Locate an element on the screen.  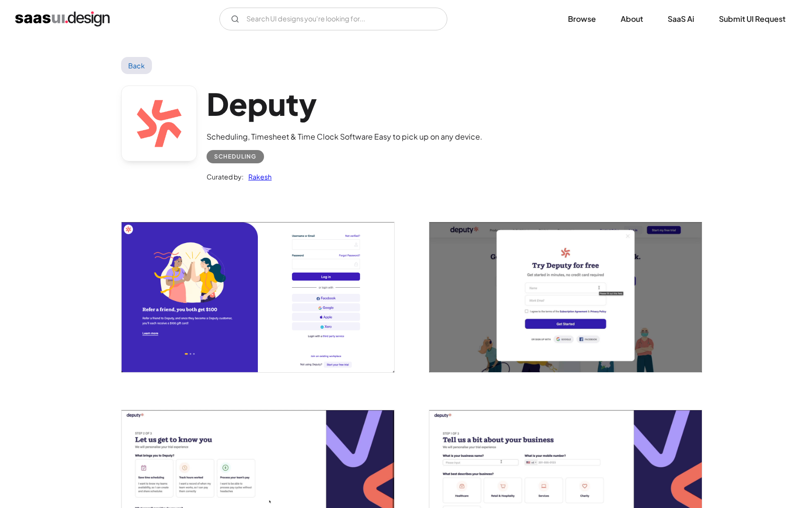
a: Submit UI Request is located at coordinates (752, 19).